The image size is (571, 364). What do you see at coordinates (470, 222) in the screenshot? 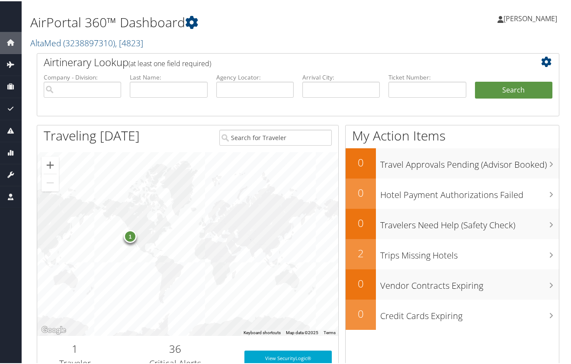
I see `h3: Travelers Need Help (Safety Check)` at bounding box center [470, 222].